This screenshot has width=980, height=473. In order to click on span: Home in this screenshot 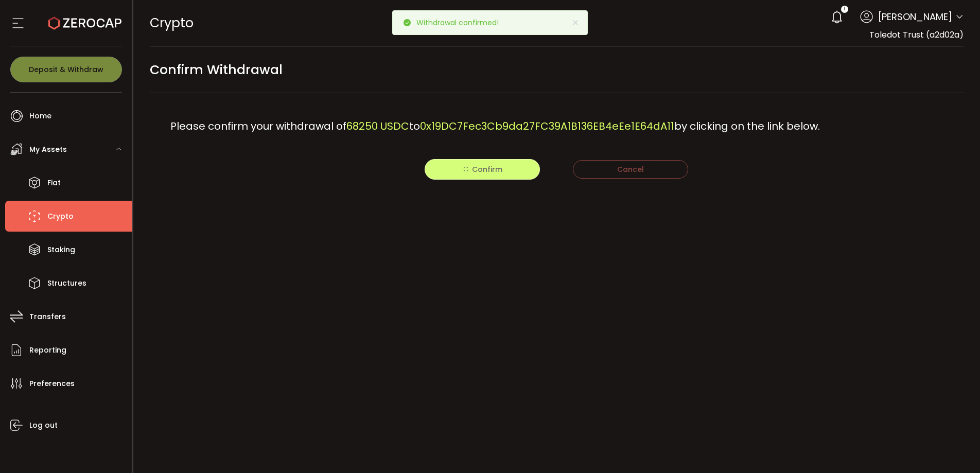, I will do `click(40, 116)`.